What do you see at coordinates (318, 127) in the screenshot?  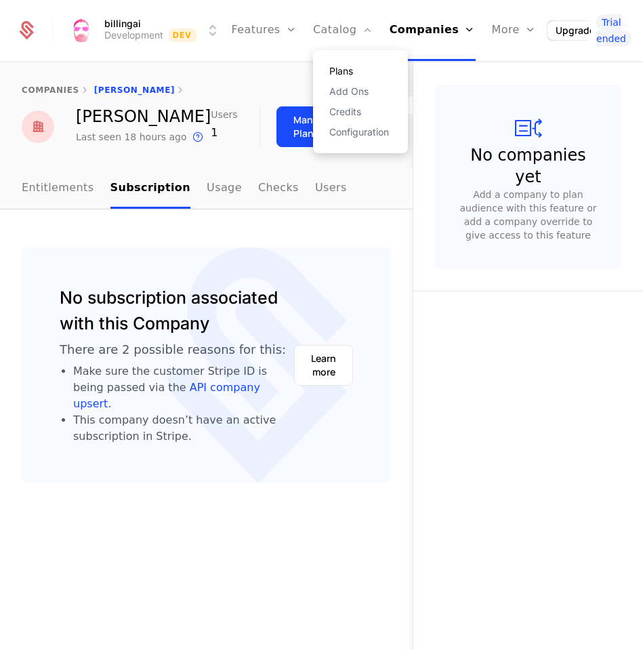 I see `button: Manage Plan` at bounding box center [318, 127].